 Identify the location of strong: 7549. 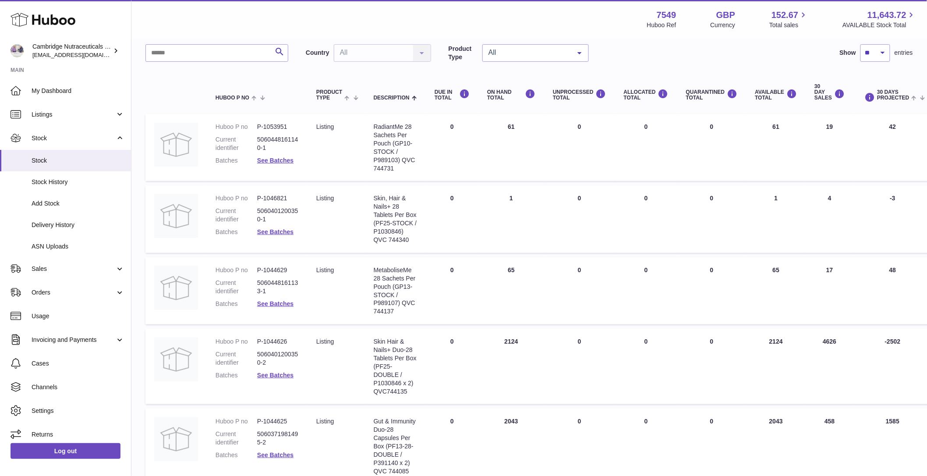
(666, 15).